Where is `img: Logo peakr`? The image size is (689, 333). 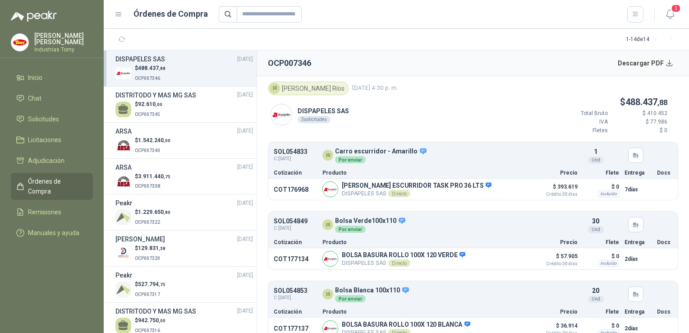 img: Logo peakr is located at coordinates (34, 16).